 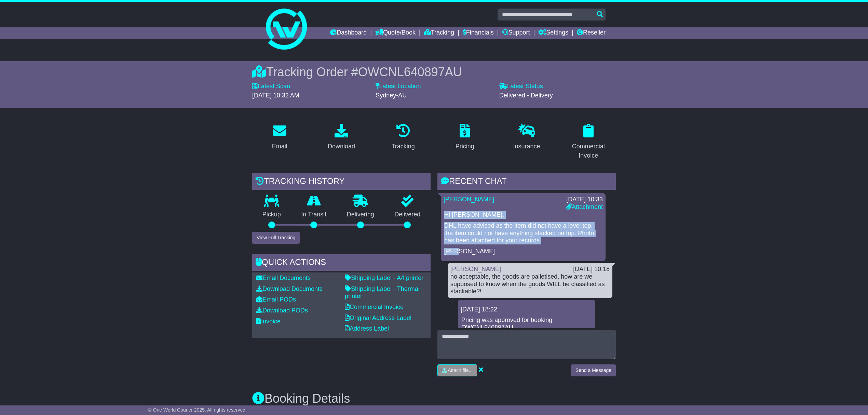 I want to click on div: Insurance, so click(x=526, y=147).